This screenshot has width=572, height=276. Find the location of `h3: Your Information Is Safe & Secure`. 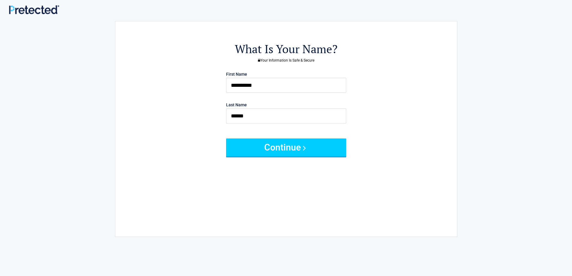

h3: Your Information Is Safe & Secure is located at coordinates (286, 60).